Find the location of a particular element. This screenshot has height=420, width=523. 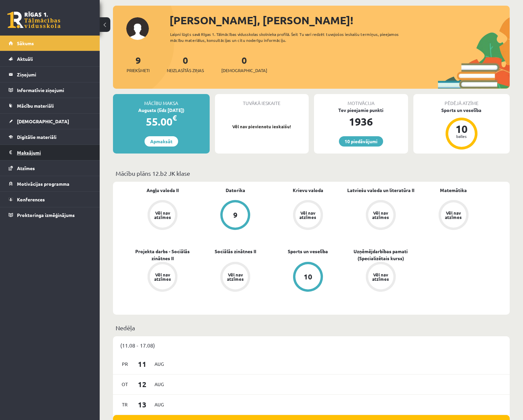

div: balles is located at coordinates (461, 136).